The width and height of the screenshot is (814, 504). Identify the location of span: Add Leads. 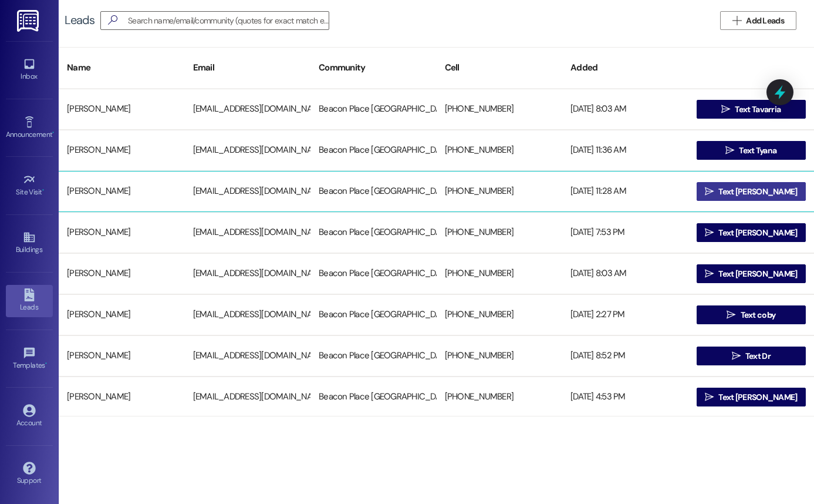
(765, 20).